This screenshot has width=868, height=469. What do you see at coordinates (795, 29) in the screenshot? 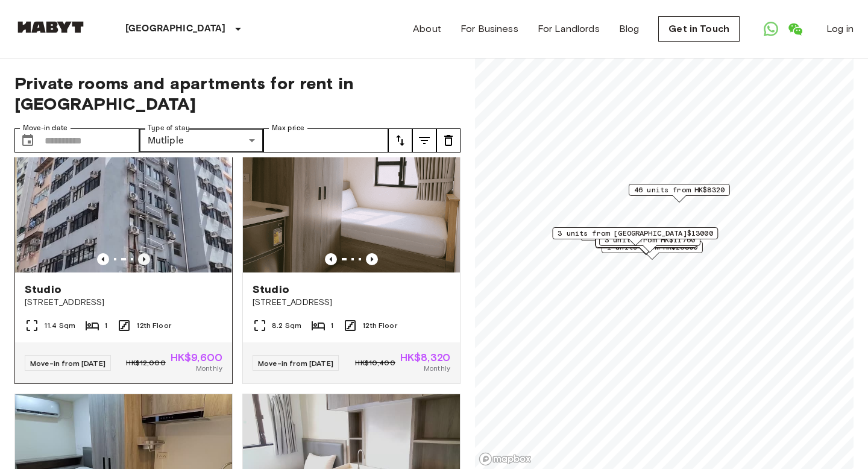
I see `a: Open WeChat` at bounding box center [795, 29].